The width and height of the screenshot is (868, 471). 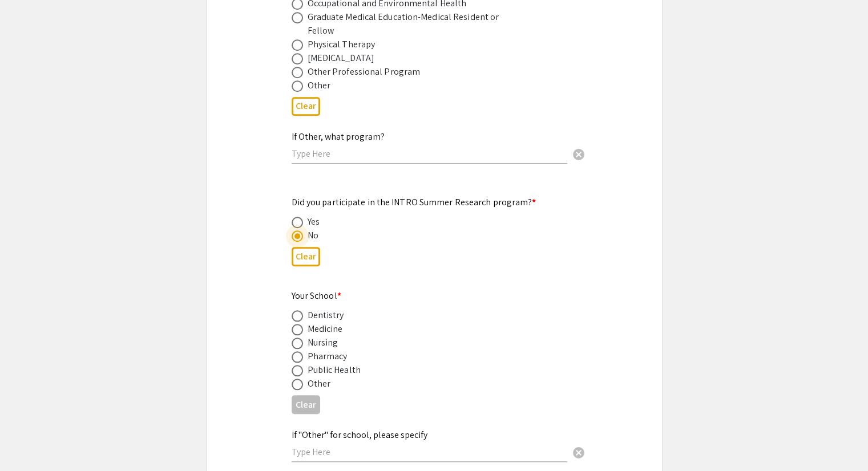 What do you see at coordinates (334, 371) in the screenshot?
I see `div: Public Health` at bounding box center [334, 371].